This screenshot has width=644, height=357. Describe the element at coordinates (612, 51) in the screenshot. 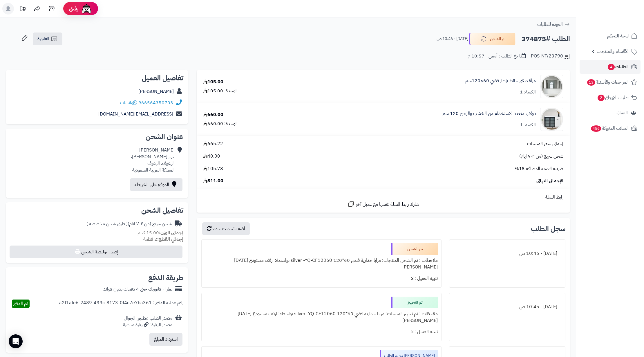

I see `span: الأقسام والمنتجات` at that location.